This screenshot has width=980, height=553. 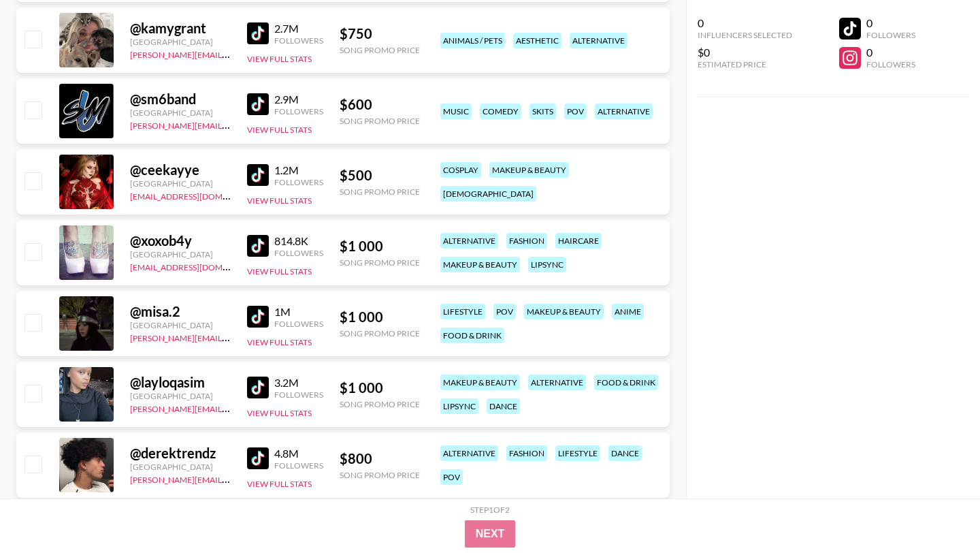 I want to click on div: 814.8K, so click(x=299, y=241).